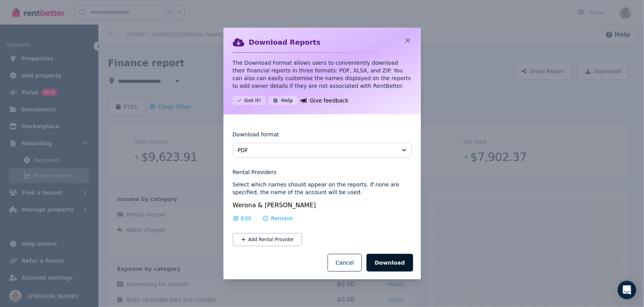 The width and height of the screenshot is (644, 307). I want to click on label: Download format, so click(256, 137).